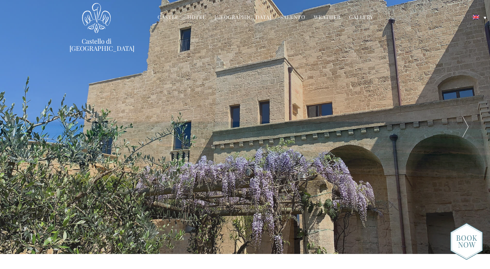  What do you see at coordinates (327, 18) in the screenshot?
I see `a: Weather` at bounding box center [327, 18].